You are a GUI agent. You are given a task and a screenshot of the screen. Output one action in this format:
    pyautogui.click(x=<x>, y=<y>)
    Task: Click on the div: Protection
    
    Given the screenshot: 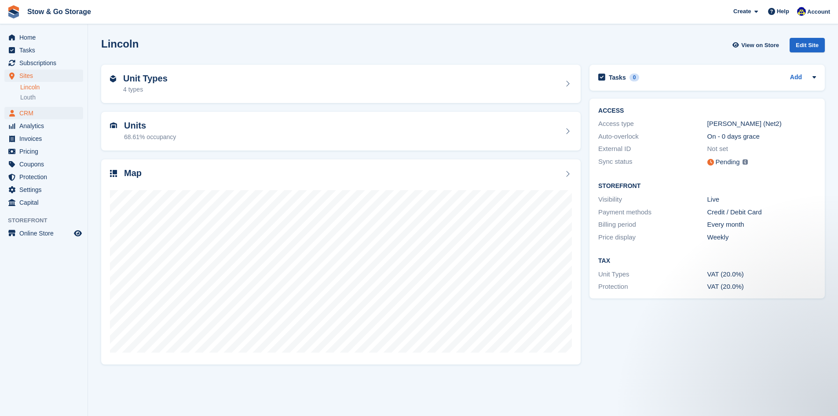 What is the action you would take?
    pyautogui.click(x=652, y=286)
    